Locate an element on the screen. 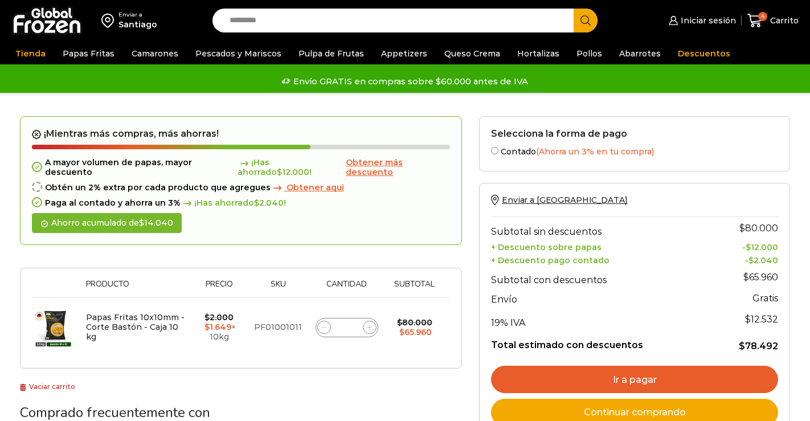 The image size is (810, 421). span: Iniciar sesión is located at coordinates (707, 20).